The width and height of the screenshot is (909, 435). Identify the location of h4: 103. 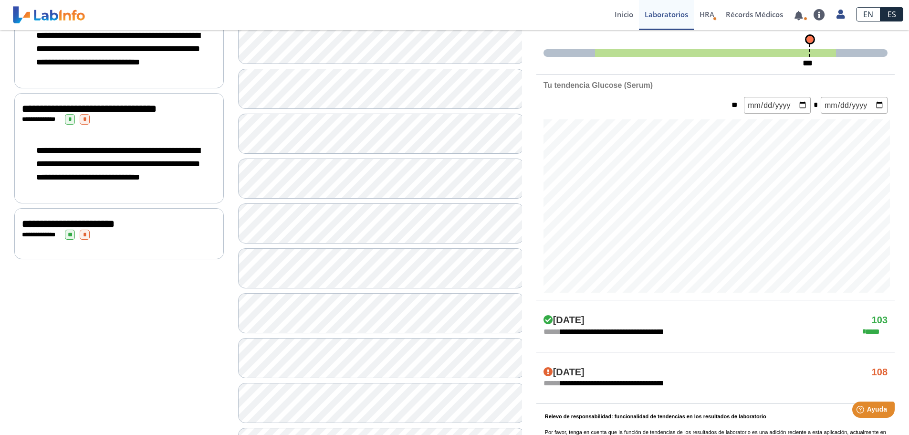
(879, 320).